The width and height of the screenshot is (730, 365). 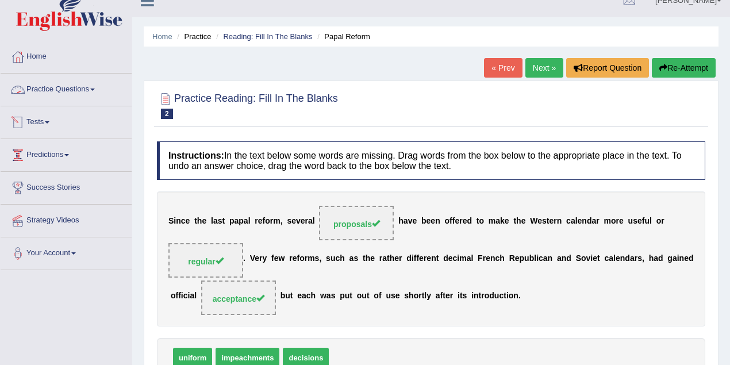 I want to click on a: Success Stories, so click(x=66, y=186).